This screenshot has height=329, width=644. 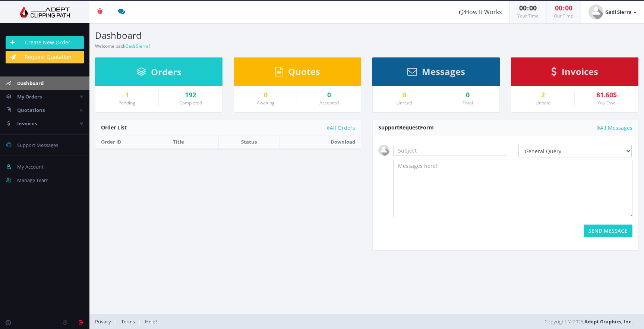 What do you see at coordinates (528, 16) in the screenshot?
I see `small: Your Time` at bounding box center [528, 16].